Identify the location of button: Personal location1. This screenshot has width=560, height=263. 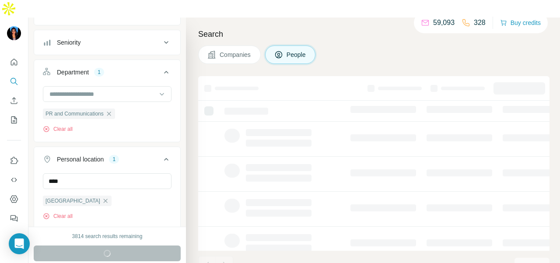
(107, 161).